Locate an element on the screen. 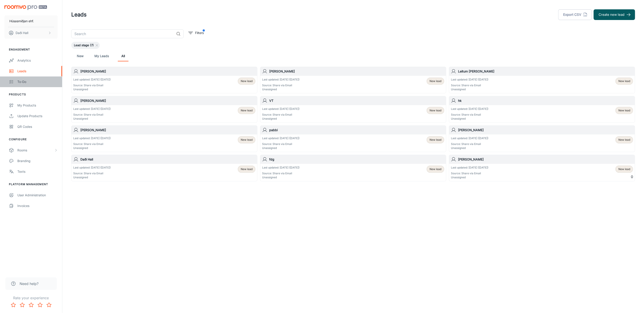 The width and height of the screenshot is (644, 313). button: Export CSV is located at coordinates (575, 15).